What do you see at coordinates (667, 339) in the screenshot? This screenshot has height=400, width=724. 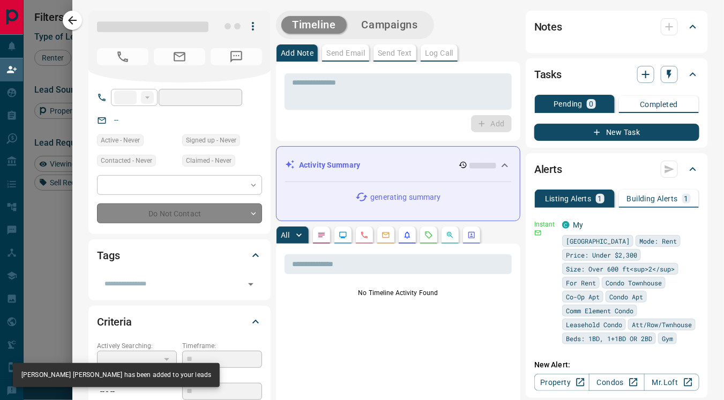 I see `span: Gym` at bounding box center [667, 339].